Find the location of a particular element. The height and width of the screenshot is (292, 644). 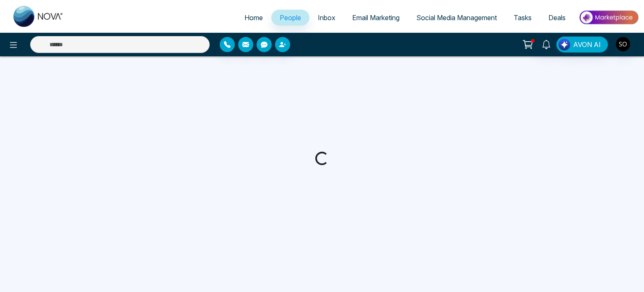

img: Nova CRM Logo is located at coordinates (39, 16).